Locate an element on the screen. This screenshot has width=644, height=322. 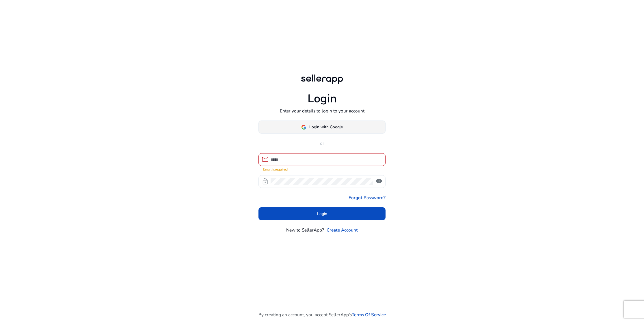
button: Login is located at coordinates (322, 213).